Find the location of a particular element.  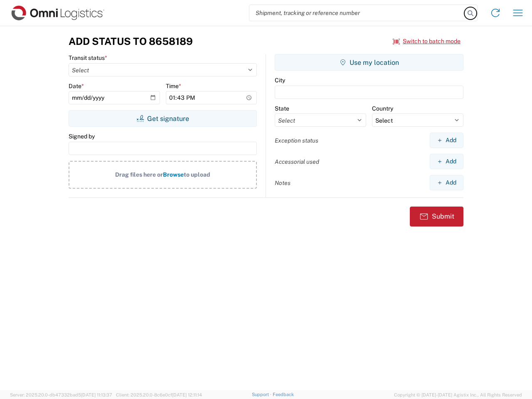

a: Feedback is located at coordinates (283, 395).